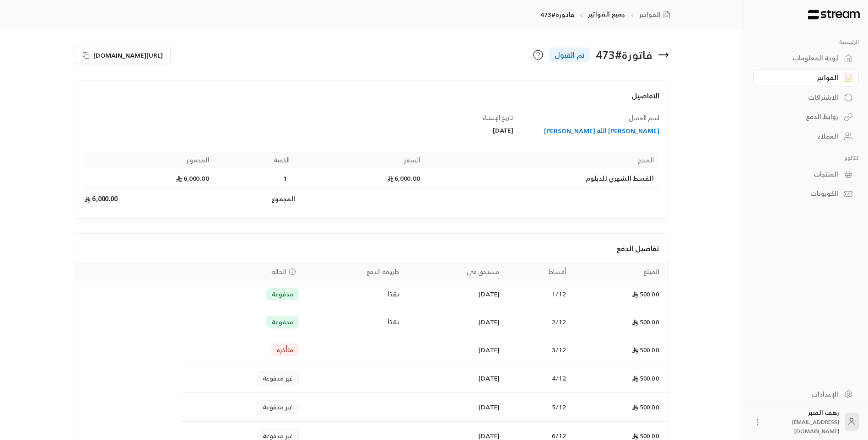 This screenshot has width=868, height=440. I want to click on td: 3 / 12, so click(539, 350).